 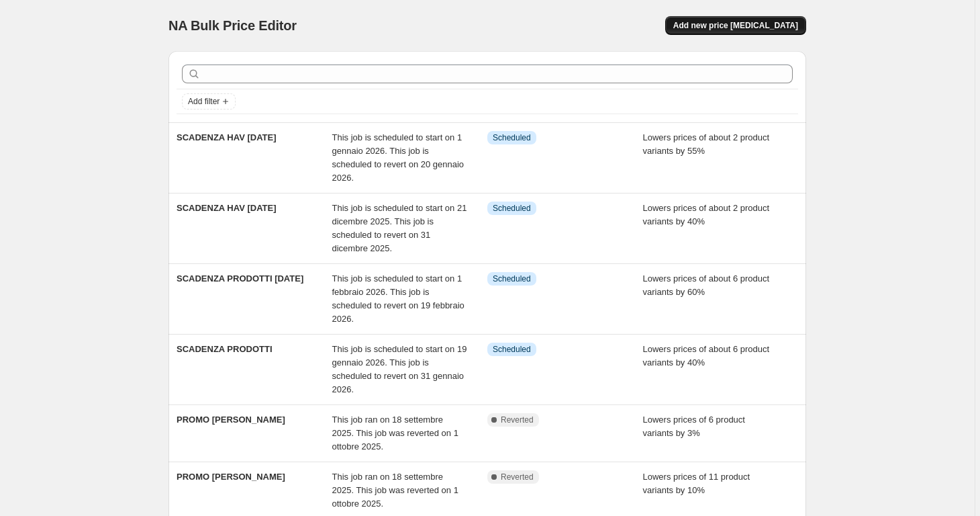 I want to click on span: This job is scheduled to start on 19 gennaio 2026. This job is scheduled to revert on 31 gennaio ..., so click(x=400, y=369).